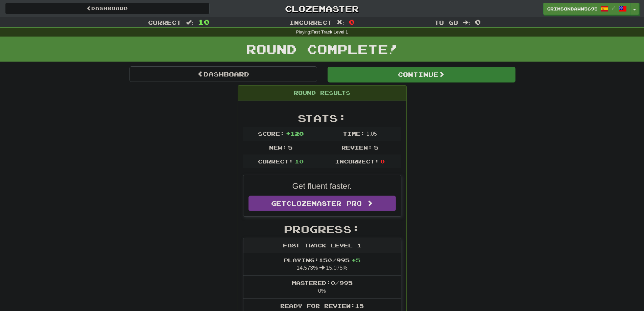  What do you see at coordinates (572, 9) in the screenshot?
I see `span: CrimsonDawn5695` at bounding box center [572, 9].